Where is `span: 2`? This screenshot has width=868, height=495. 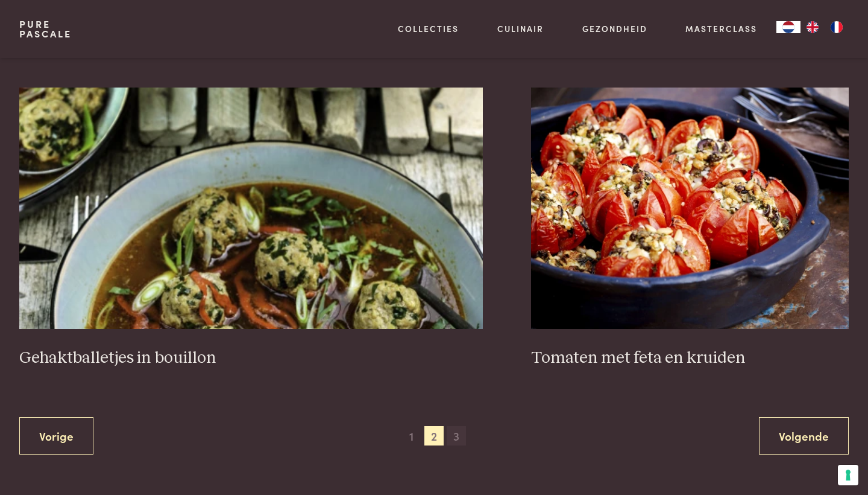 span: 2 is located at coordinates (434, 436).